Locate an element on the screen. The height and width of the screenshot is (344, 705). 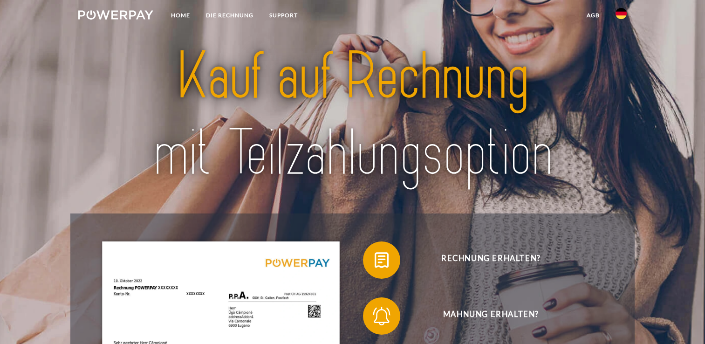
img: title-powerpay_de.svg is located at coordinates (353, 115).